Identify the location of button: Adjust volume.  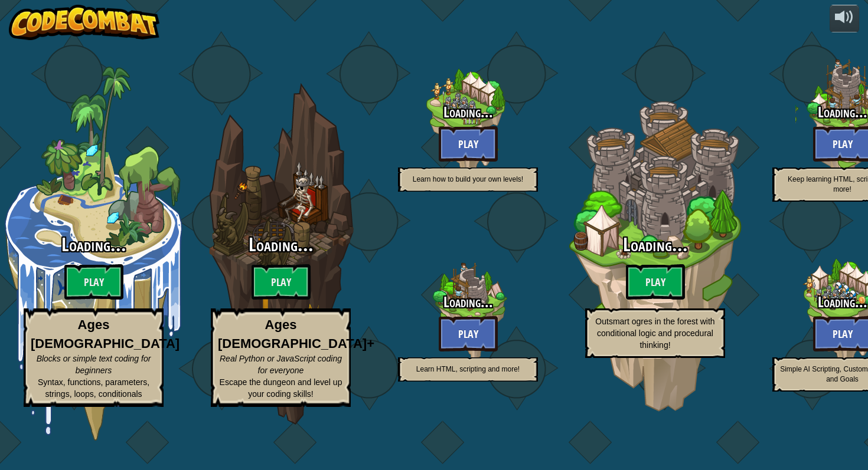
(844, 18).